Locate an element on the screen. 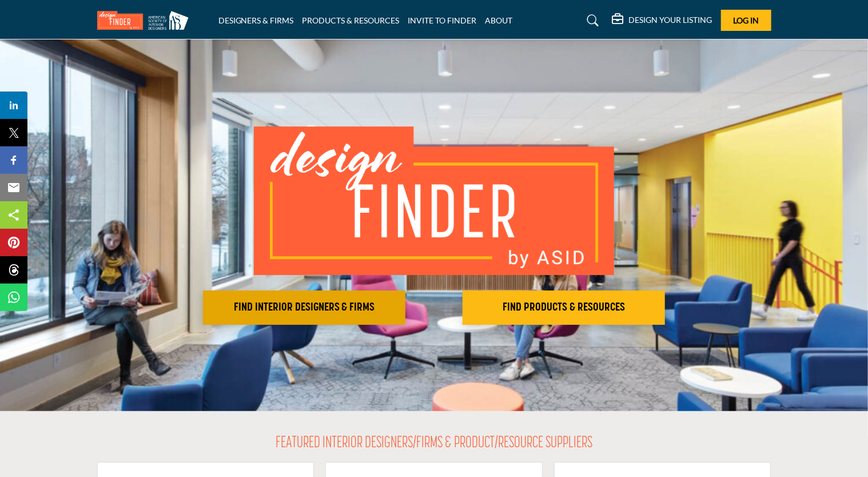 This screenshot has height=477, width=868. h2: FEATURED INTERIOR DESIGNERS/FIRMS & PRODUCT/RESOURCE SUPPLIERS is located at coordinates (434, 444).